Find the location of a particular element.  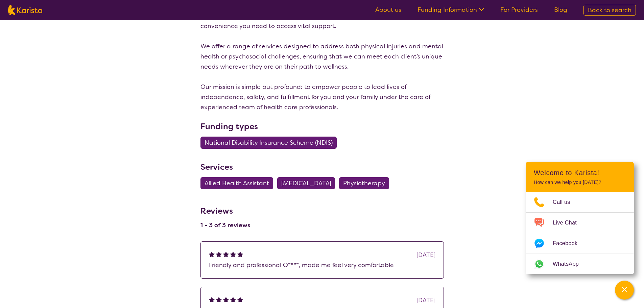

img: Karista logo is located at coordinates (25, 10).